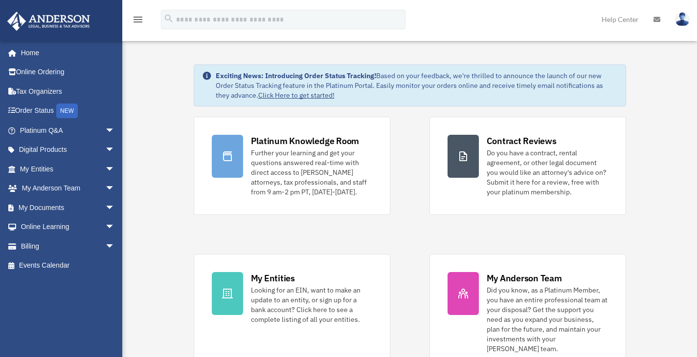  I want to click on a: Events Calendar, so click(68, 266).